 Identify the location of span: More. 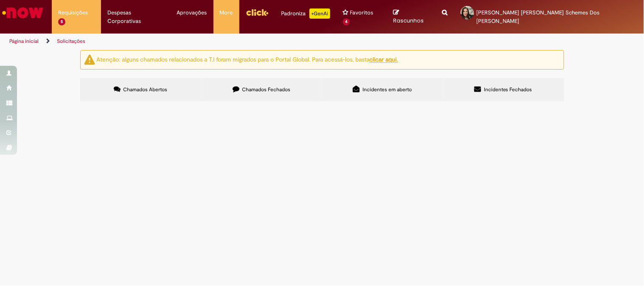
(226, 13).